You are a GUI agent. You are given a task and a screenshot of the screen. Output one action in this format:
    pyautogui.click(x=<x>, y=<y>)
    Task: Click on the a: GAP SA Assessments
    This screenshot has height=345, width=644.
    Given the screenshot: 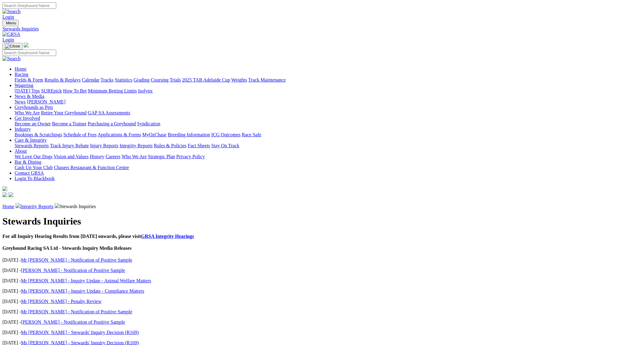 What is the action you would take?
    pyautogui.click(x=109, y=112)
    